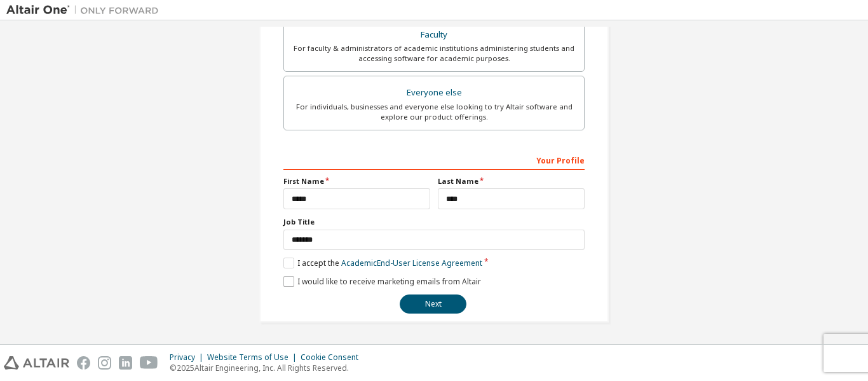 The height and width of the screenshot is (381, 868). Describe the element at coordinates (86, 10) in the screenshot. I see `img: Altair One` at that location.